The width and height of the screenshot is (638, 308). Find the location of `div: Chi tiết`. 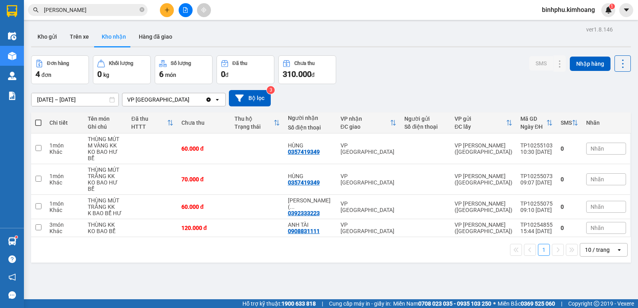

div: Chi tiết is located at coordinates (65, 123).